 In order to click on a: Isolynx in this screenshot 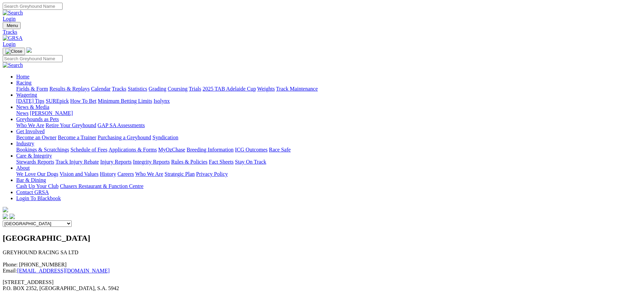, I will do `click(161, 101)`.